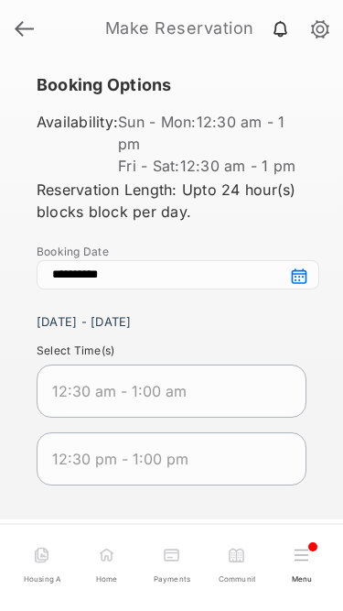 The width and height of the screenshot is (343, 611). I want to click on div: Select Time(s), so click(171, 350).